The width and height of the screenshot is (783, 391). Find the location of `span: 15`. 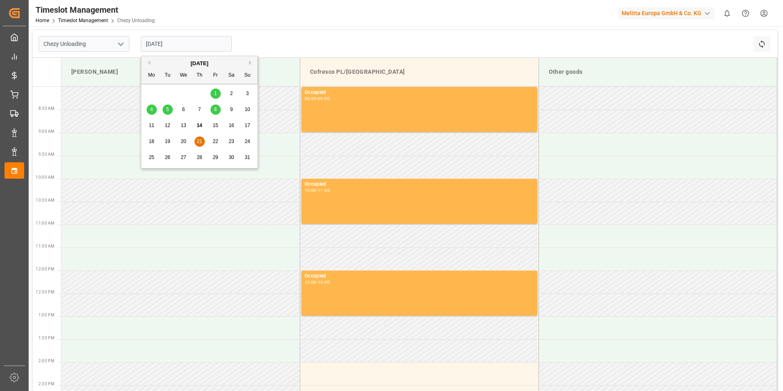

span: 15 is located at coordinates (215, 125).